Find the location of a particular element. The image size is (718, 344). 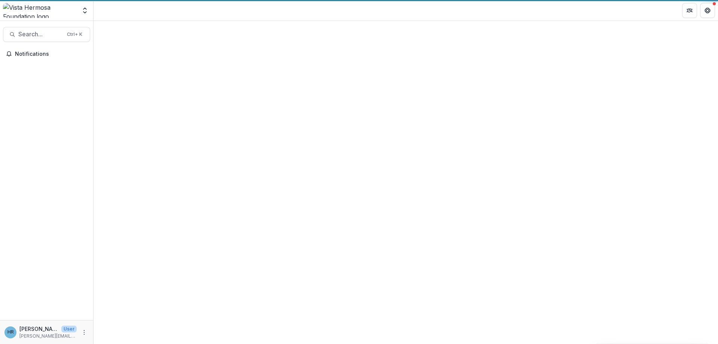

button: Partners is located at coordinates (690, 10).